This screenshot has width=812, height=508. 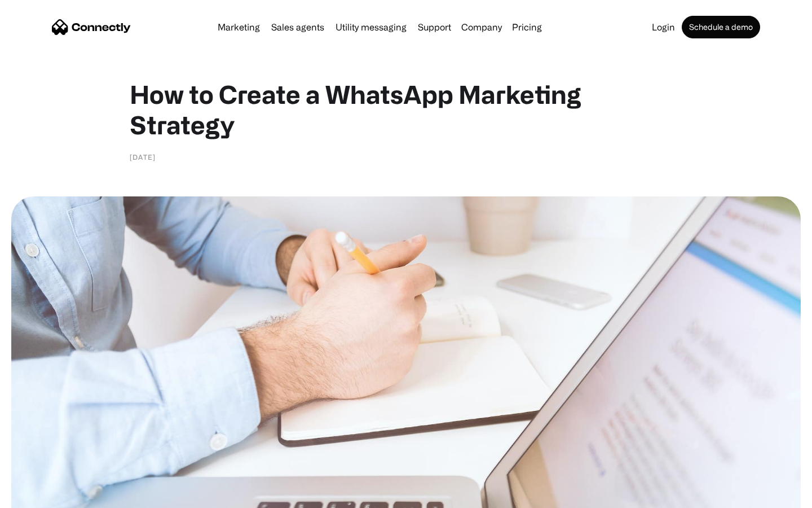 What do you see at coordinates (371, 27) in the screenshot?
I see `a: Utility messaging` at bounding box center [371, 27].